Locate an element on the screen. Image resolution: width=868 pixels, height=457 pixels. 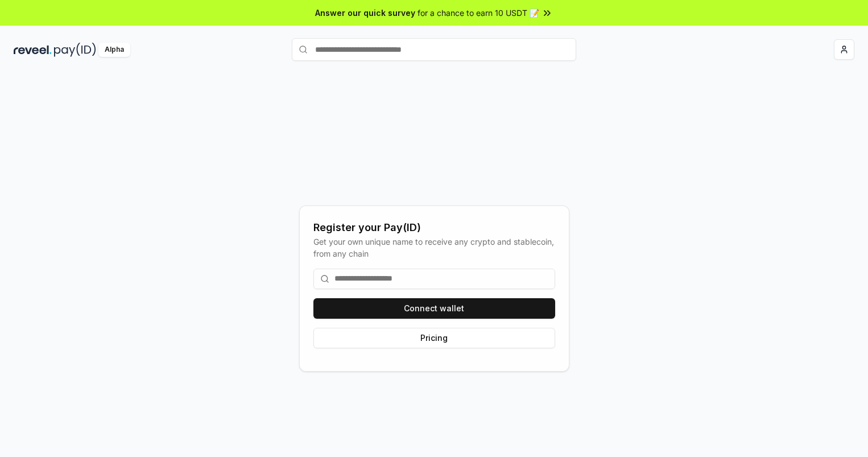
div: Alpha is located at coordinates (114, 50).